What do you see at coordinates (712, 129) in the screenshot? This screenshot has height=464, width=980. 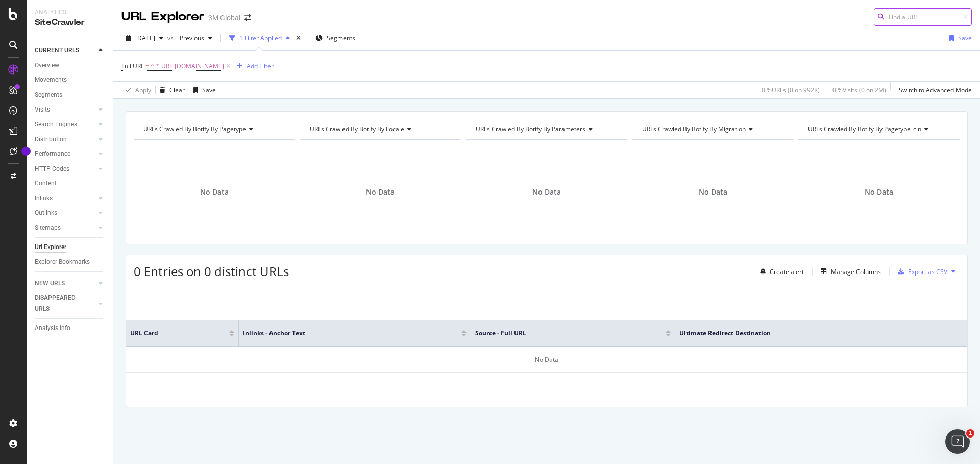 I see `h4: URLs Crawled By Botify By migration` at bounding box center [712, 129].